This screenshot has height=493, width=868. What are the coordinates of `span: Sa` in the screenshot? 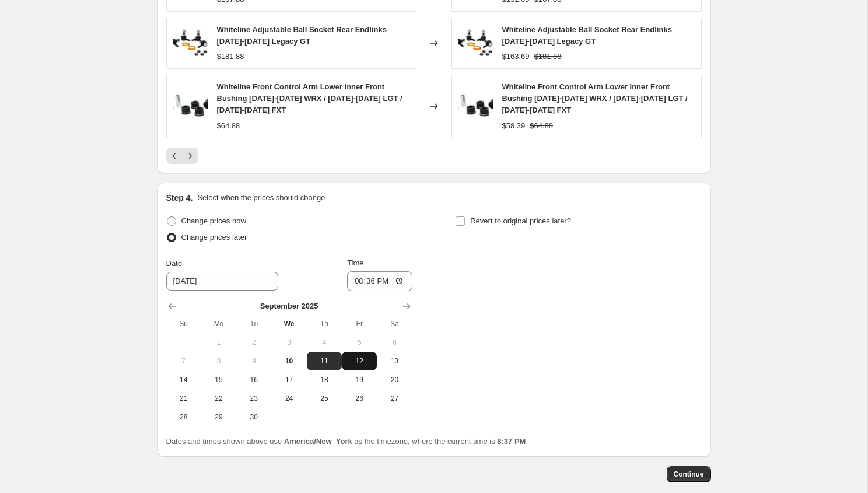 It's located at (394, 324).